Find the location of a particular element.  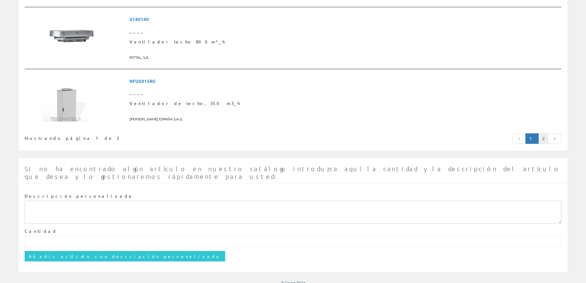

a: 2 is located at coordinates (543, 138).